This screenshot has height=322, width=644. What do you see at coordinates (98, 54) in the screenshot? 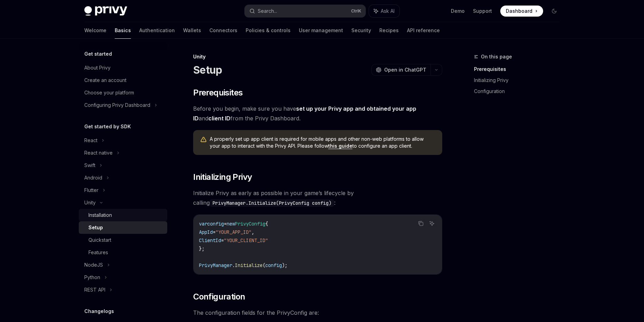
I see `h5: Get started` at bounding box center [98, 54].